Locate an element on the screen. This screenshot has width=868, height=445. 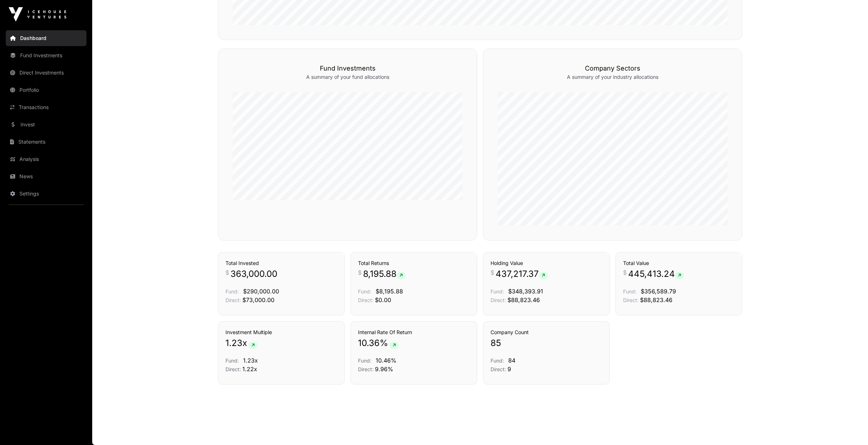
span: $0.00 is located at coordinates (382, 299).